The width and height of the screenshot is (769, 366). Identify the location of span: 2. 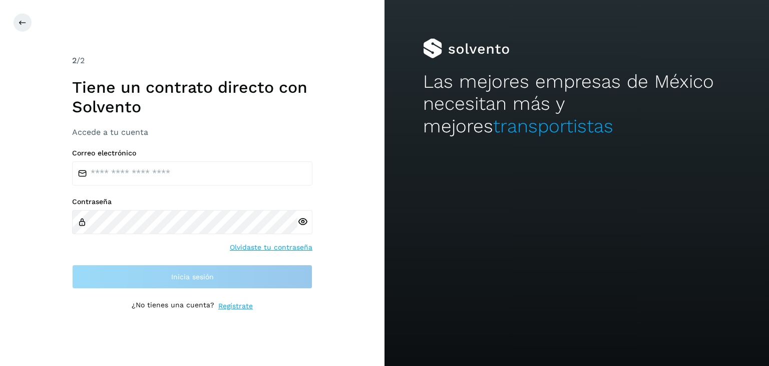
(74, 60).